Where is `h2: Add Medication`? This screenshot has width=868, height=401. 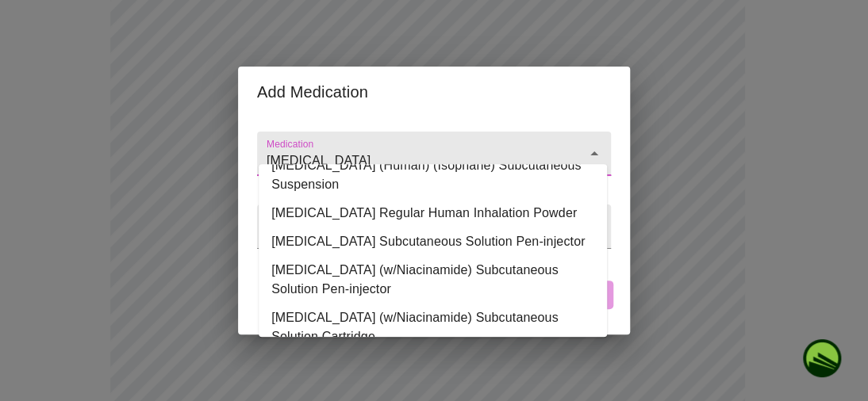 h2: Add Medication is located at coordinates (434, 92).